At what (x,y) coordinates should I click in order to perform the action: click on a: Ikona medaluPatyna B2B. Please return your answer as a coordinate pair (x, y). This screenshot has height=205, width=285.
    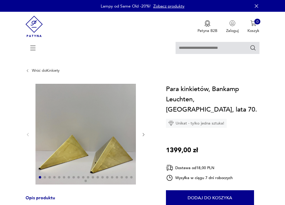
    Looking at the image, I should click on (208, 27).